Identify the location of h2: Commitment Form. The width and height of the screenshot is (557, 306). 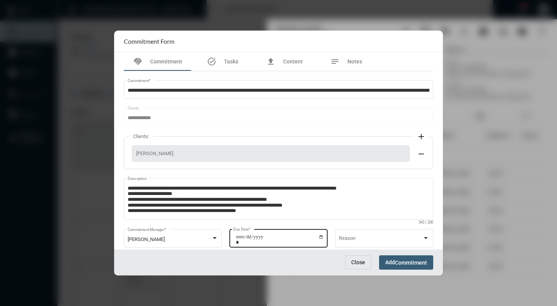
(149, 41).